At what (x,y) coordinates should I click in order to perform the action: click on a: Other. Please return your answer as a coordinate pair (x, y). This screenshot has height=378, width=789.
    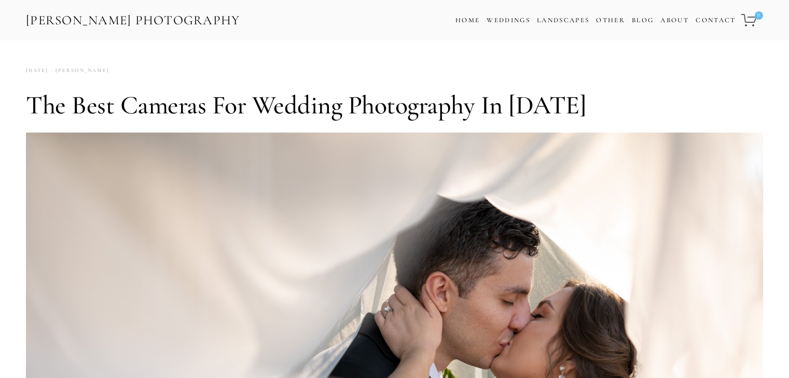
    Looking at the image, I should click on (610, 20).